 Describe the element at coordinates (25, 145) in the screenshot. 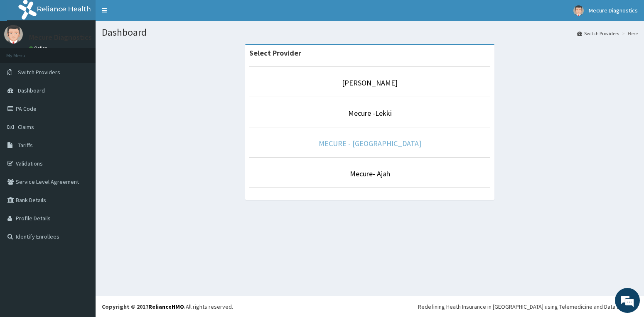

I see `span: Tariffs` at that location.